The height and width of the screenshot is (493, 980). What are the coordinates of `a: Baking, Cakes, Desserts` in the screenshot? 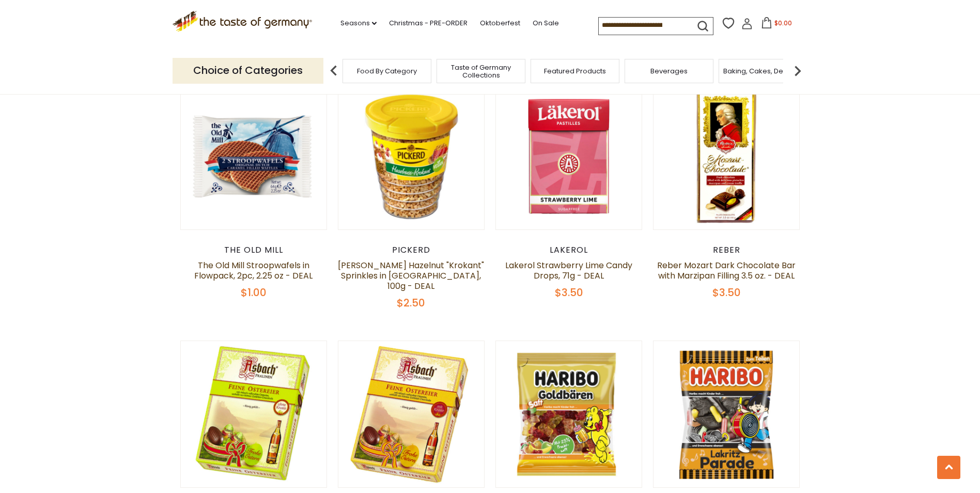 It's located at (763, 71).